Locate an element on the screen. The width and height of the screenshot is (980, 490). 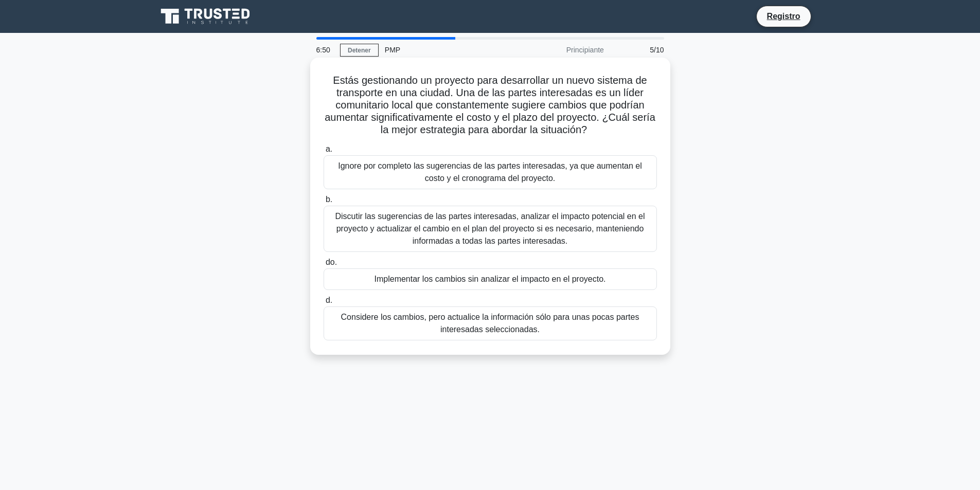
font: Principiante is located at coordinates (584, 50).